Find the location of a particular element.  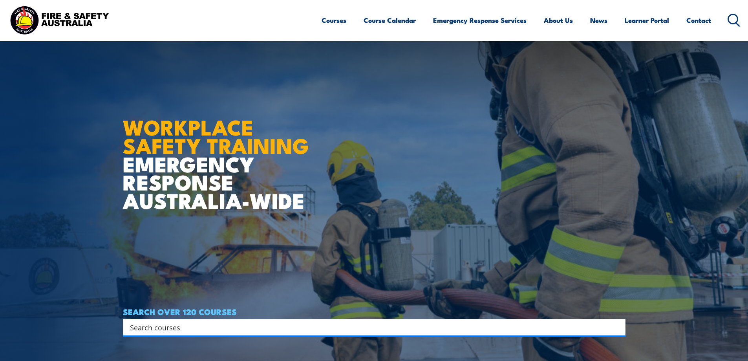

a: Course Calendar is located at coordinates (389, 20).